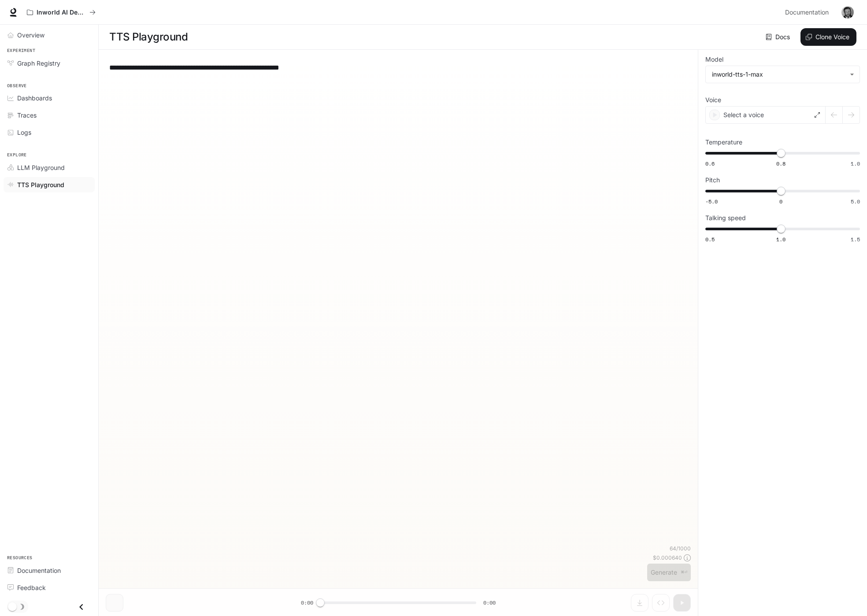 The width and height of the screenshot is (867, 616). I want to click on a: Traces, so click(49, 115).